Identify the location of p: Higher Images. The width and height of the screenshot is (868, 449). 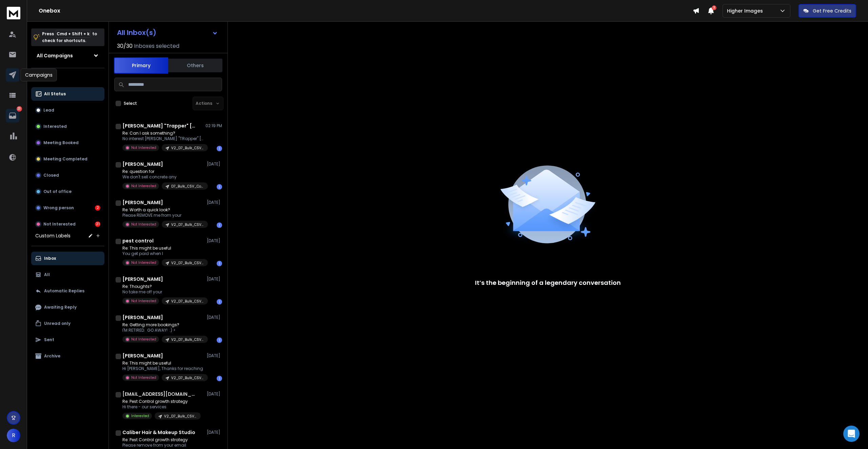
(746, 11).